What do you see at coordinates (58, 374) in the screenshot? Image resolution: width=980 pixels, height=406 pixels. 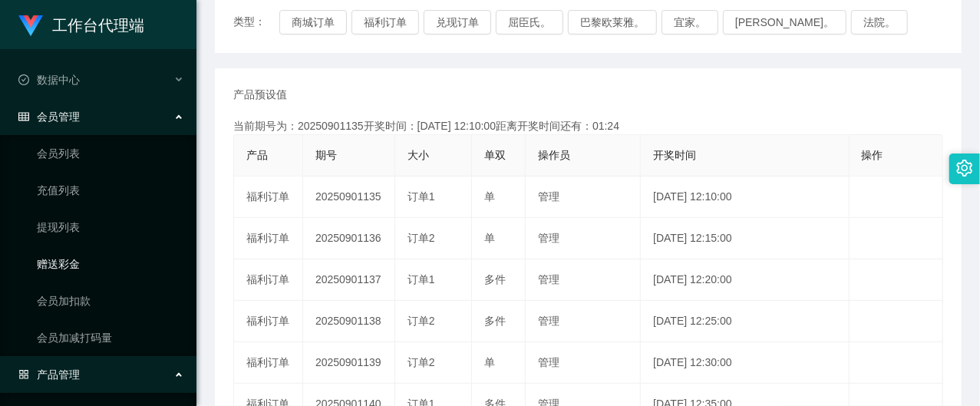 I see `font: 产品管理` at bounding box center [58, 374].